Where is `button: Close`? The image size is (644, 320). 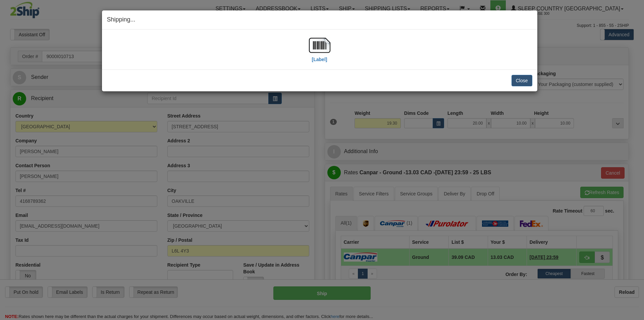 button: Close is located at coordinates (522, 81).